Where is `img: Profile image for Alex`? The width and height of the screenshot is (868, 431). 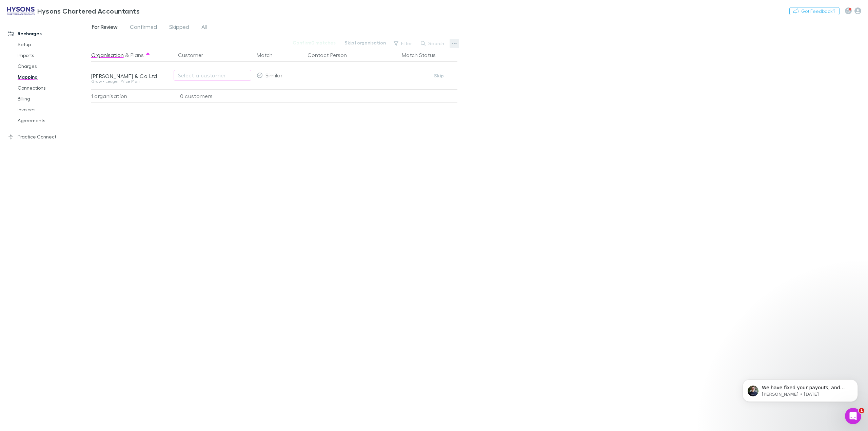
img: Profile image for Alex is located at coordinates (21, 26).